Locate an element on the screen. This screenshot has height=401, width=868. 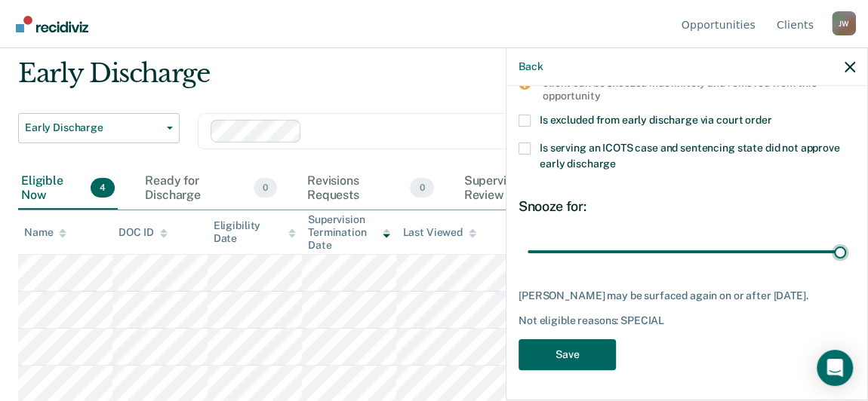
div: Name is located at coordinates (46, 232).